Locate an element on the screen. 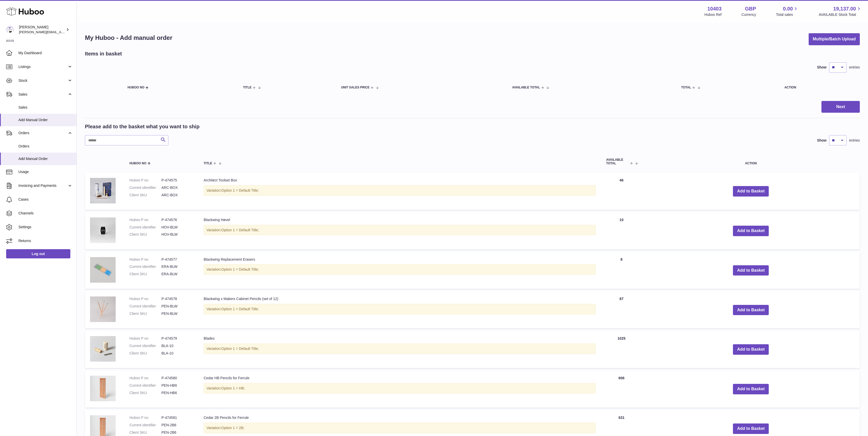 The height and width of the screenshot is (436, 868). span: AVAILABLE Total is located at coordinates (617, 162).